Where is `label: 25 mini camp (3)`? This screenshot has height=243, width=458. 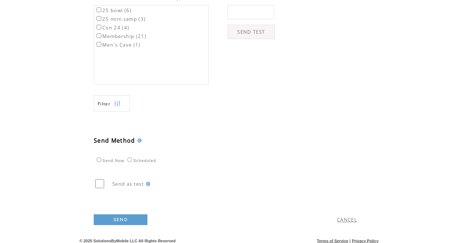
label: 25 mini camp (3) is located at coordinates (120, 19).